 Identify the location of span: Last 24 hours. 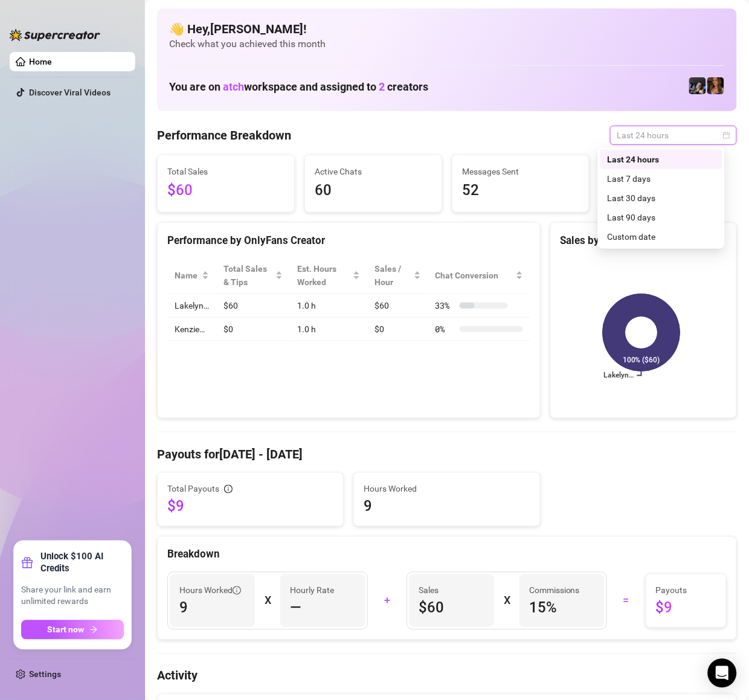
(673, 136).